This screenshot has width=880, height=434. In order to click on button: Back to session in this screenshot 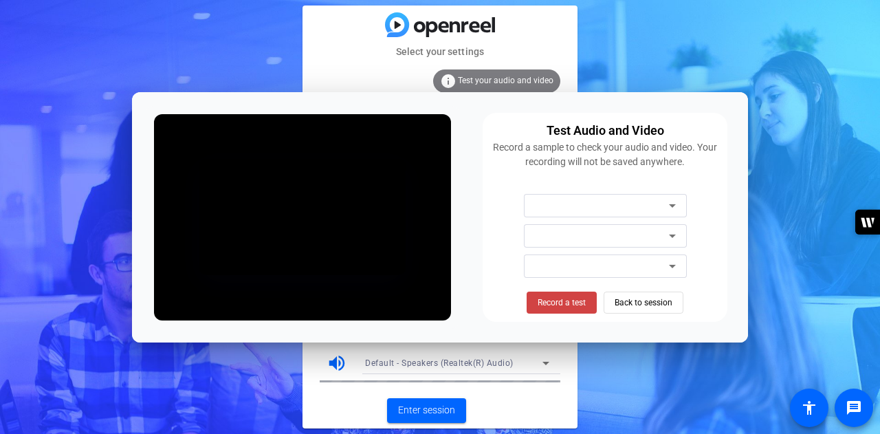, I will do `click(644, 303)`.